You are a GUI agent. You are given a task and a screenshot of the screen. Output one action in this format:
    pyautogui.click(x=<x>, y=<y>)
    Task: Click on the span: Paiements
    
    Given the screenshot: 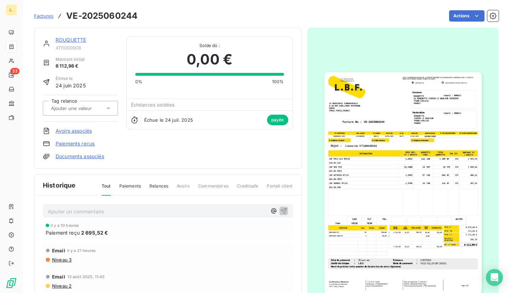 What is the action you would take?
    pyautogui.click(x=130, y=189)
    